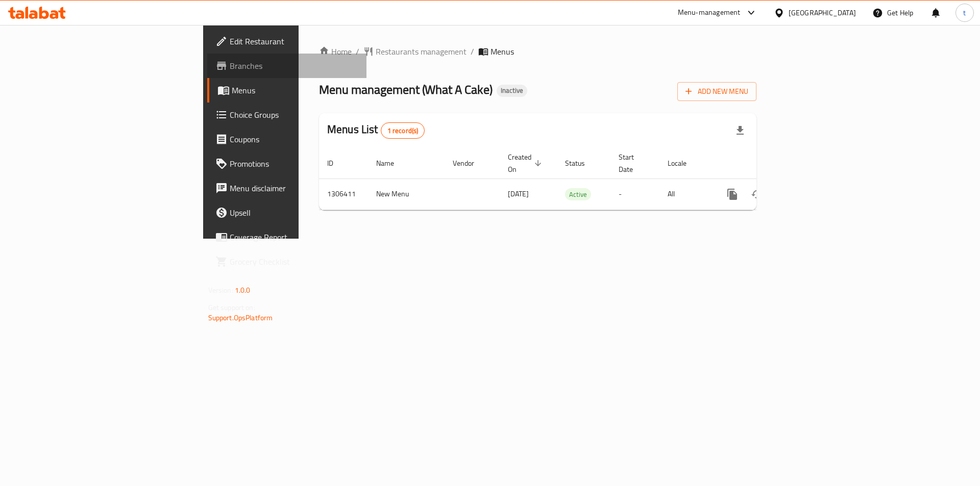 The height and width of the screenshot is (486, 980). Describe the element at coordinates (685, 193) in the screenshot. I see `td: All` at that location.